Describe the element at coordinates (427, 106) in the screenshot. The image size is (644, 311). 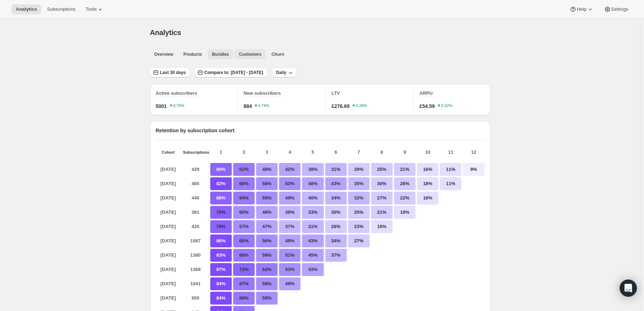
I see `span: £54.59` at that location.